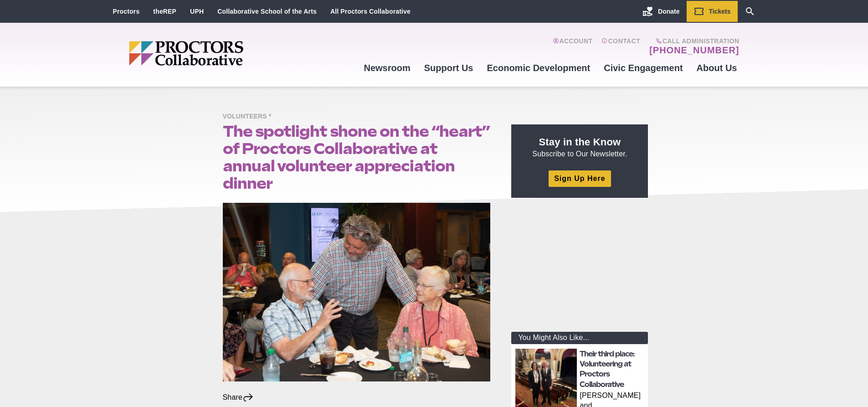 The height and width of the screenshot is (407, 868). What do you see at coordinates (249, 117) in the screenshot?
I see `span: Volunteers *` at bounding box center [249, 117].